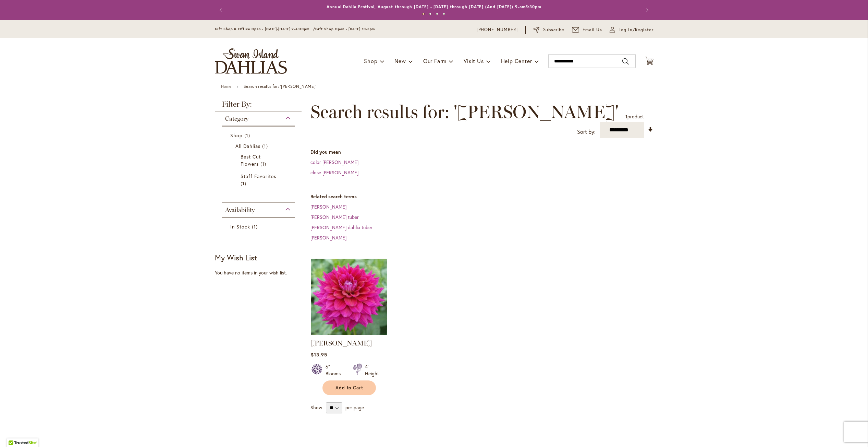 The image size is (868, 447). Describe the element at coordinates (259, 146) in the screenshot. I see `a: All Dahlias` at that location.